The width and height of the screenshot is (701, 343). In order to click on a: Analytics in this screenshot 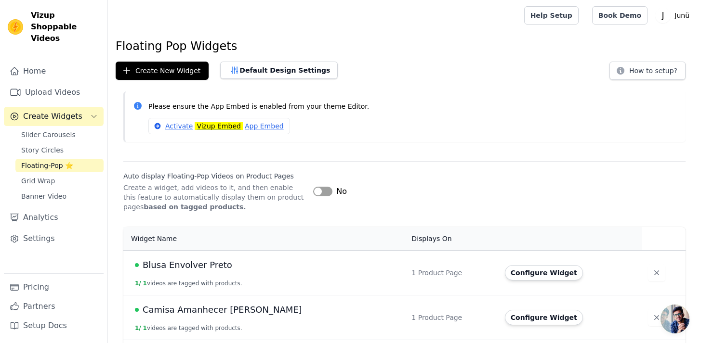, I will do `click(53, 218)`.